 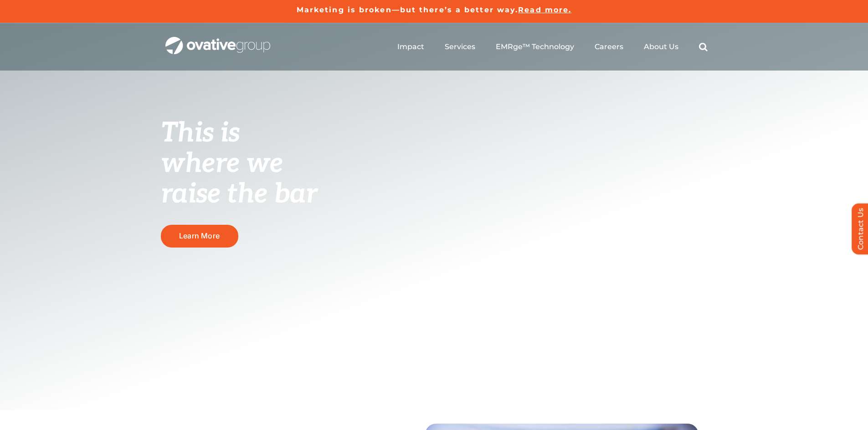 I want to click on span: Learn More, so click(x=199, y=236).